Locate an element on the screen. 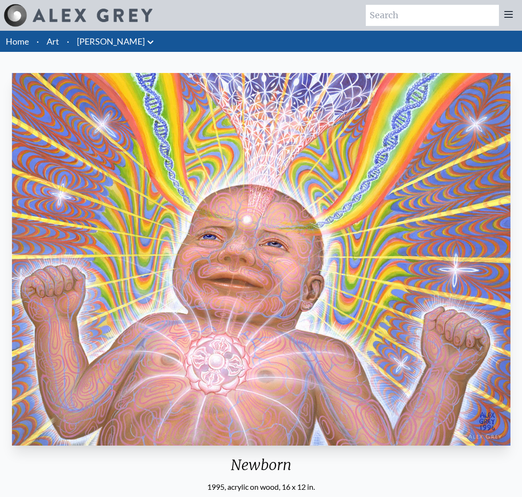  div: 1995, acrylic on wood, 16 x 12 in. is located at coordinates (261, 487).